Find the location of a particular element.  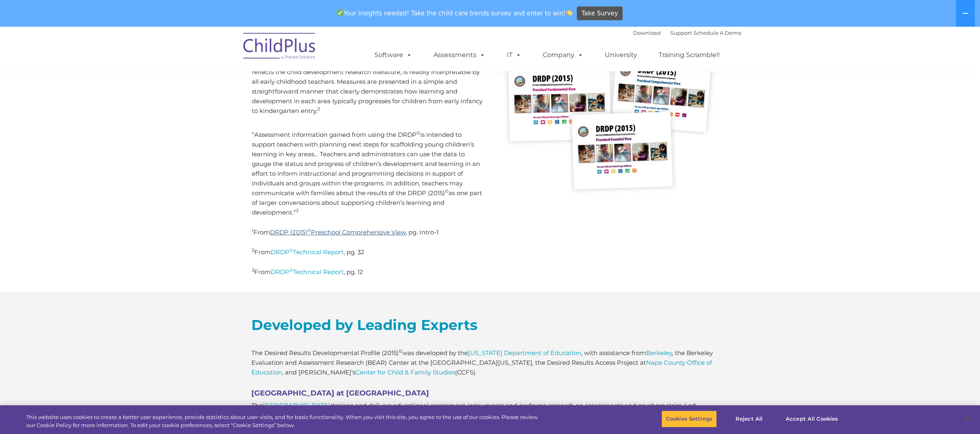

button: Accept All Cookies is located at coordinates (812, 419).